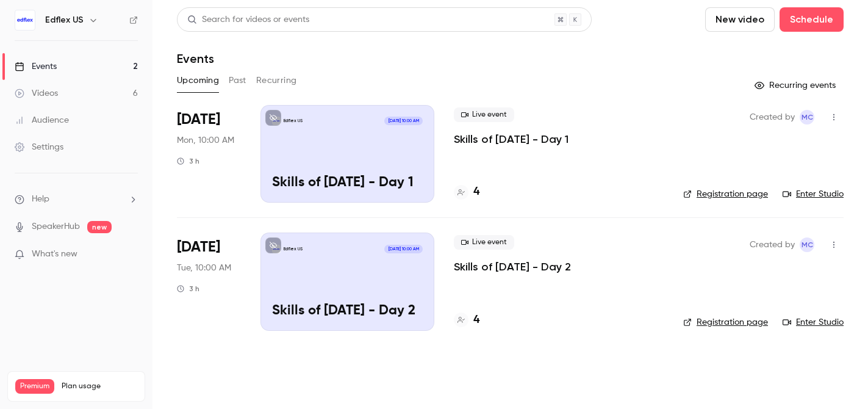  Describe the element at coordinates (54, 254) in the screenshot. I see `span: What's new` at that location.